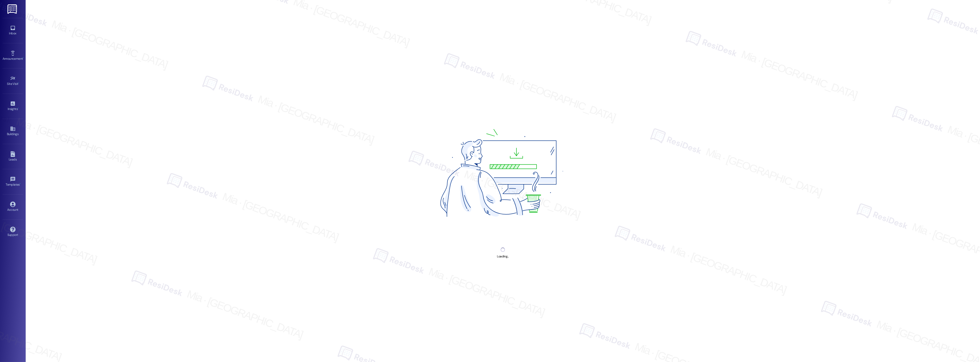 The image size is (980, 362). What do you see at coordinates (12, 9) in the screenshot?
I see `img: ResiDesk Logo` at bounding box center [12, 9].